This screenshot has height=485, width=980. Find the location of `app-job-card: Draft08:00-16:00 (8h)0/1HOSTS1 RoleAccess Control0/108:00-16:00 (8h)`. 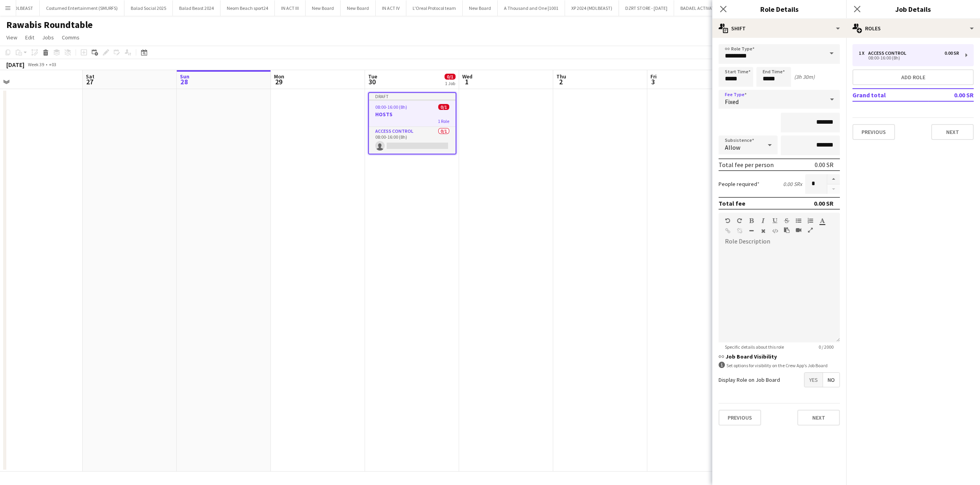

app-job-card: Draft08:00-16:00 (8h)0/1HOSTS1 RoleAccess Control0/108:00-16:00 (8h) is located at coordinates (413, 123).